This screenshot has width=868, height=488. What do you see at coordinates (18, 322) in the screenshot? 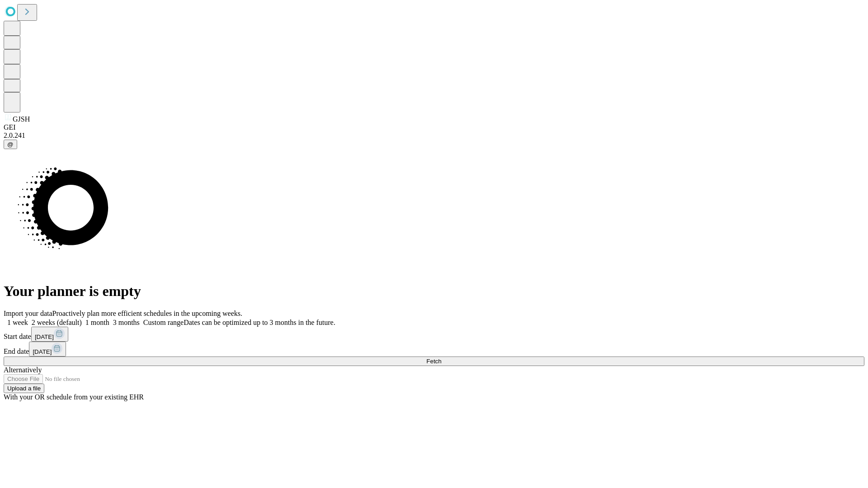
I see `span: 1 week` at bounding box center [18, 322].